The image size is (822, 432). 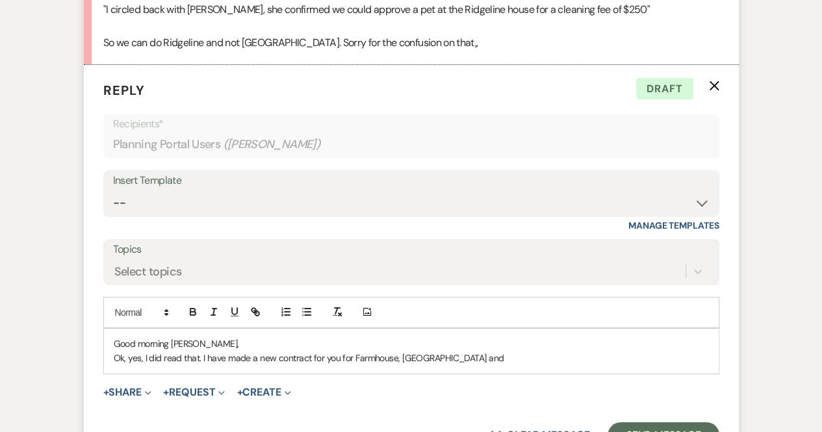 I want to click on span: Draft, so click(x=665, y=89).